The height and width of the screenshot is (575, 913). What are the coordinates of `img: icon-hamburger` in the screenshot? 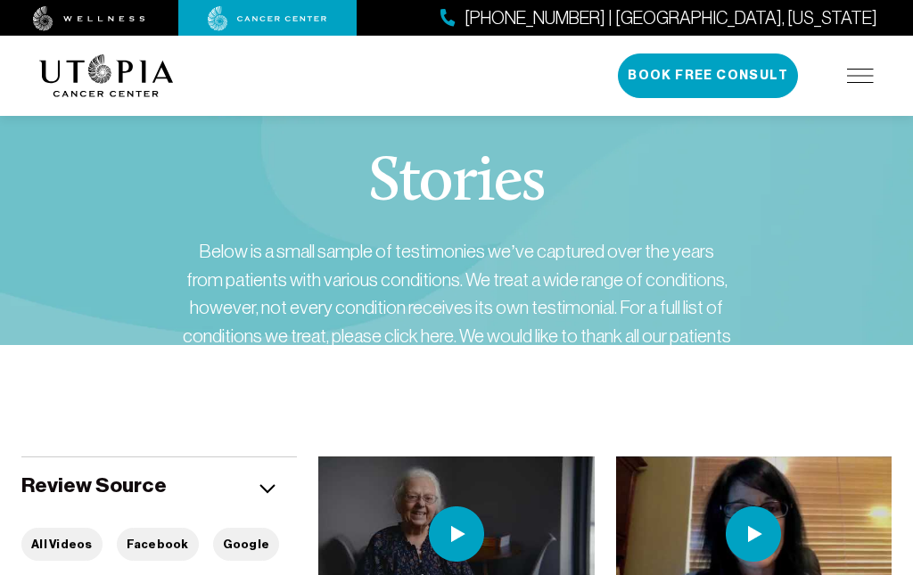 It's located at (860, 76).